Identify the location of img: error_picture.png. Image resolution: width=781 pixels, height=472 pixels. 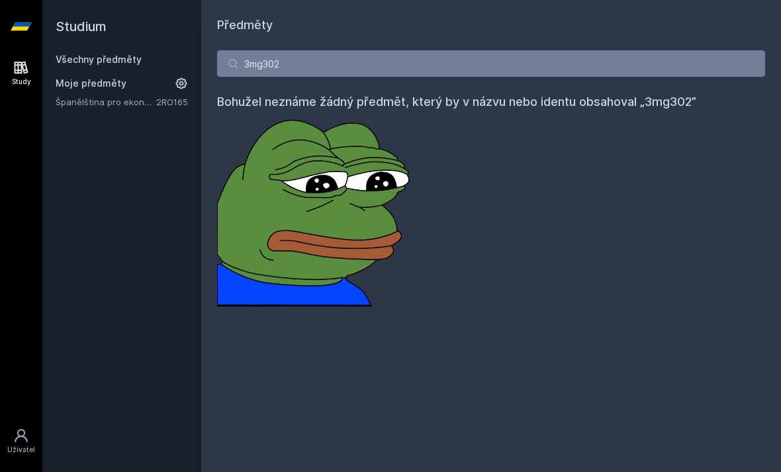
(316, 209).